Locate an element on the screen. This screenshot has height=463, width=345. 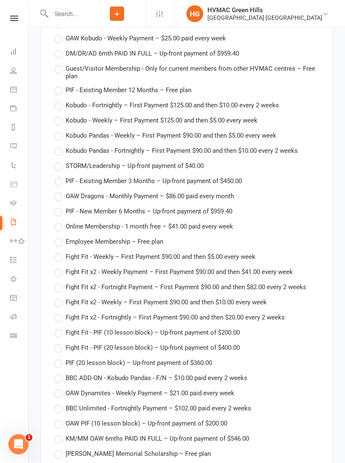
span: OAW PIF (10 lesson block) – Up-front payment of $200.00 is located at coordinates (146, 423).